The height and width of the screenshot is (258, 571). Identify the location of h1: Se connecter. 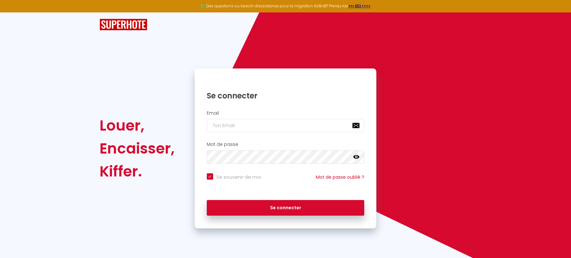
(286, 95).